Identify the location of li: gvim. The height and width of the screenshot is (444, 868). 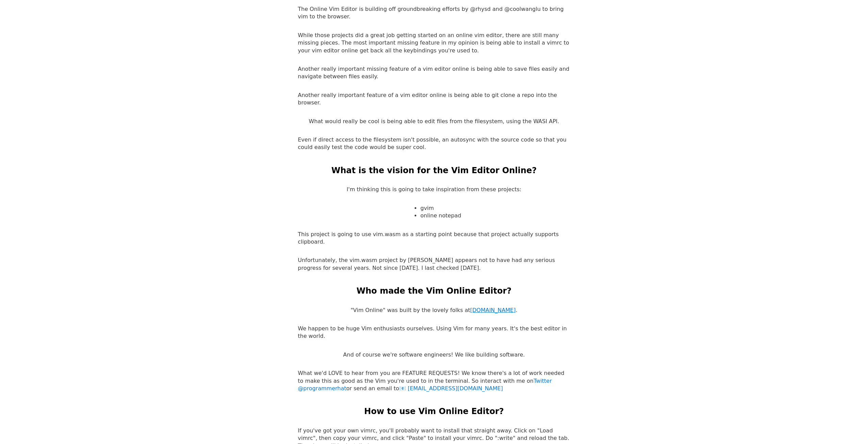
(440, 208).